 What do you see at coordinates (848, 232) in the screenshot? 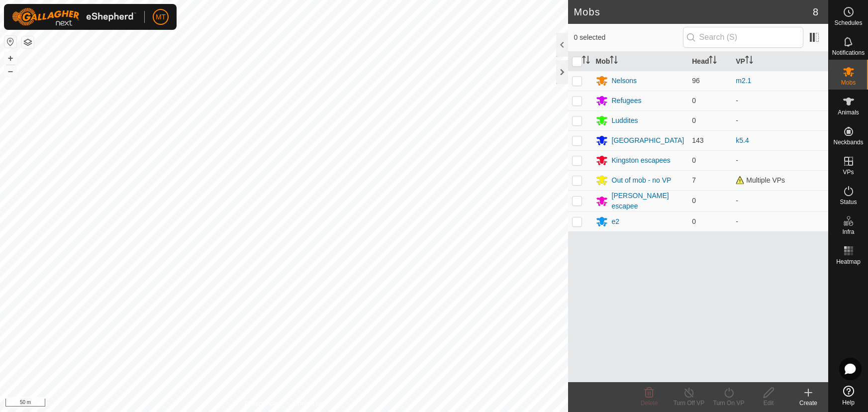
I see `span: Infra` at bounding box center [848, 232].